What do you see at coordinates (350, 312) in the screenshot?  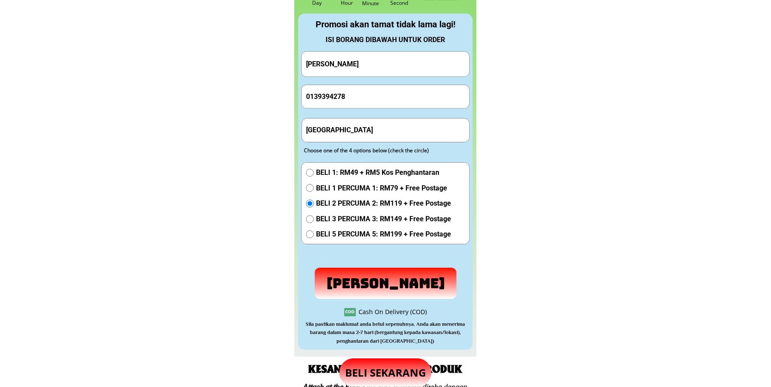 I see `h3: COD` at bounding box center [350, 312].